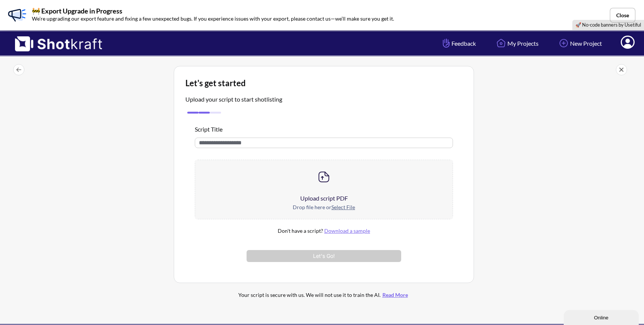  I want to click on div: Let's get started, so click(324, 83).